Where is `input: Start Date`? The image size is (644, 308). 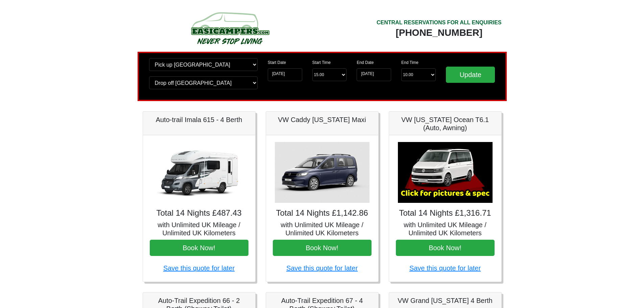 input: Start Date is located at coordinates (285, 74).